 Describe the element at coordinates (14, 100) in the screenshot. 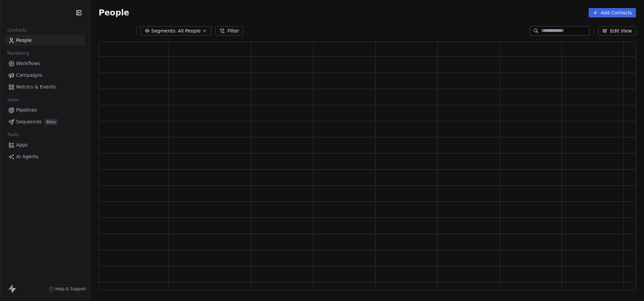

I see `span: Sales` at that location.